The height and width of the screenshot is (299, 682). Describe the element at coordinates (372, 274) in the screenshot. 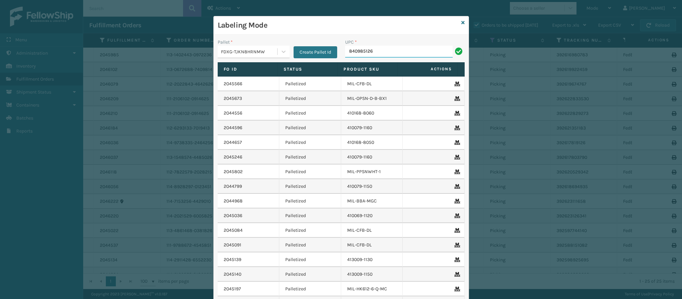

I see `td: 413009-1150` at that location.